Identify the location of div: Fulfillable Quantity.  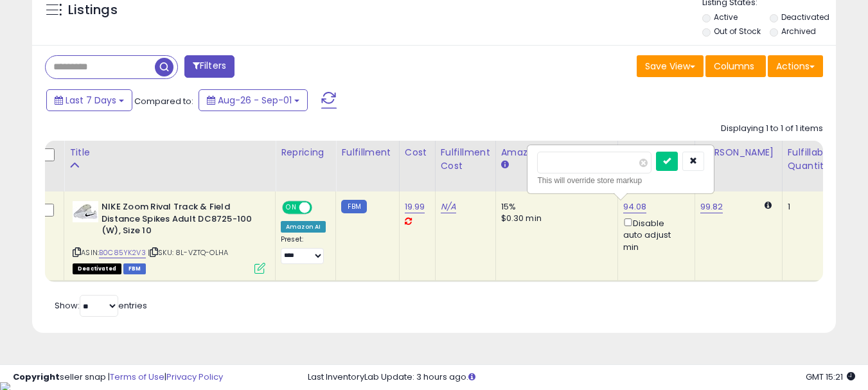
(810, 160).